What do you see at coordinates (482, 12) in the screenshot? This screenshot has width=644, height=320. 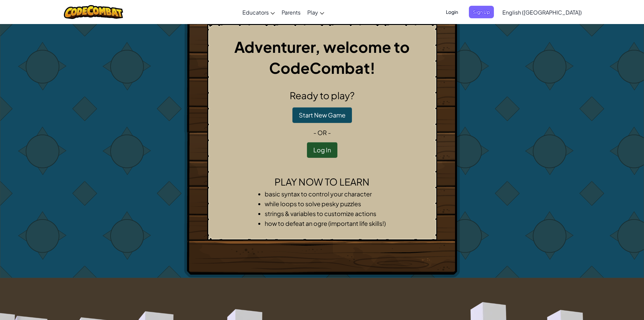 I see `span: Sign Up` at bounding box center [482, 12].